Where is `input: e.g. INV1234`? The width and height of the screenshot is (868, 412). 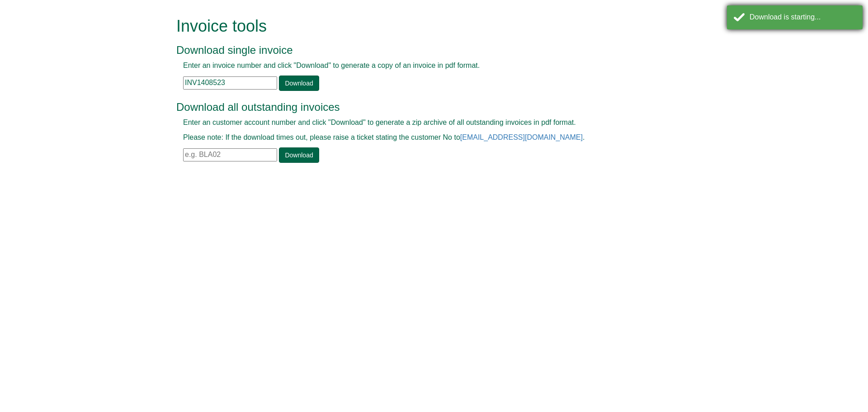 input: e.g. INV1234 is located at coordinates (230, 83).